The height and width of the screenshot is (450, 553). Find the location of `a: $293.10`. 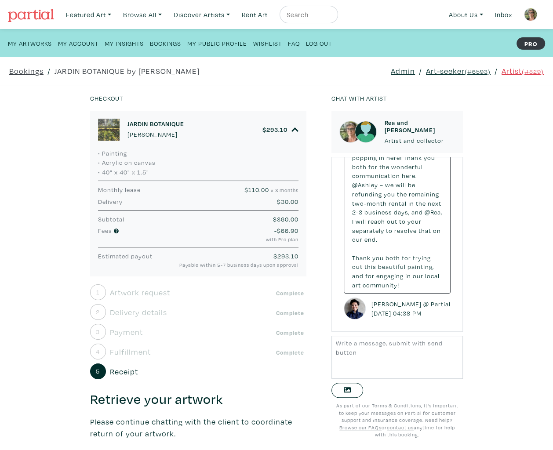

a: $293.10 is located at coordinates (280, 130).